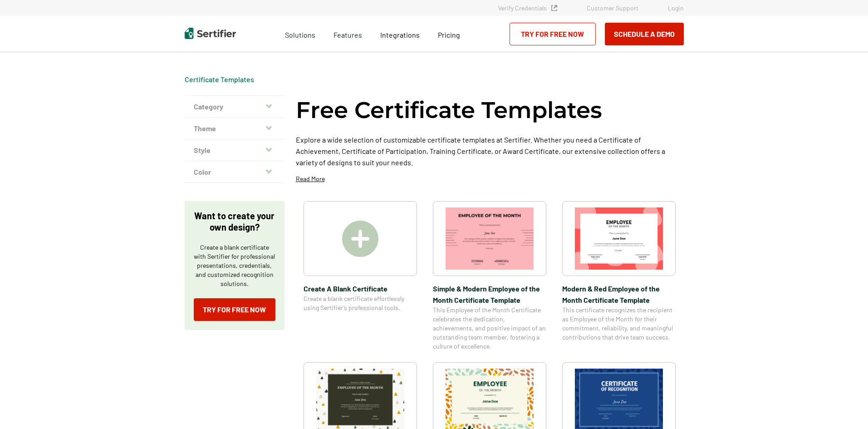  What do you see at coordinates (676, 8) in the screenshot?
I see `a: Login` at bounding box center [676, 8].